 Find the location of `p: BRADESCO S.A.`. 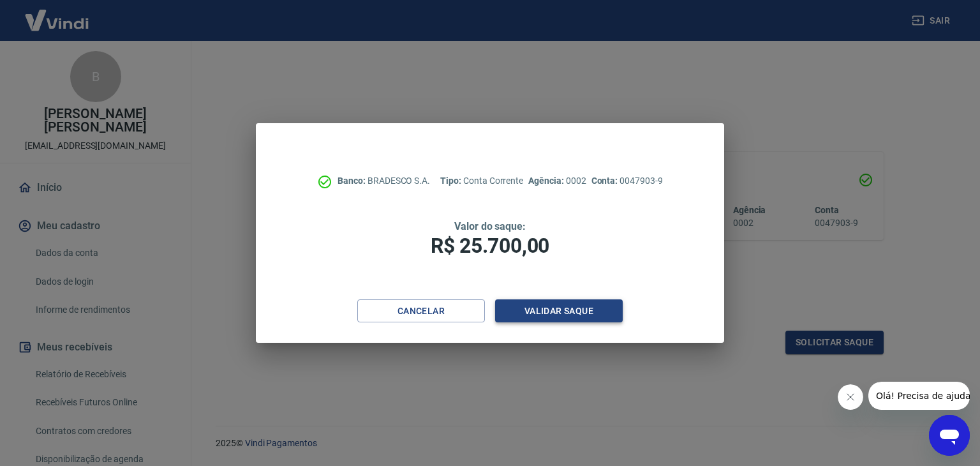

p: BRADESCO S.A. is located at coordinates (383, 180).